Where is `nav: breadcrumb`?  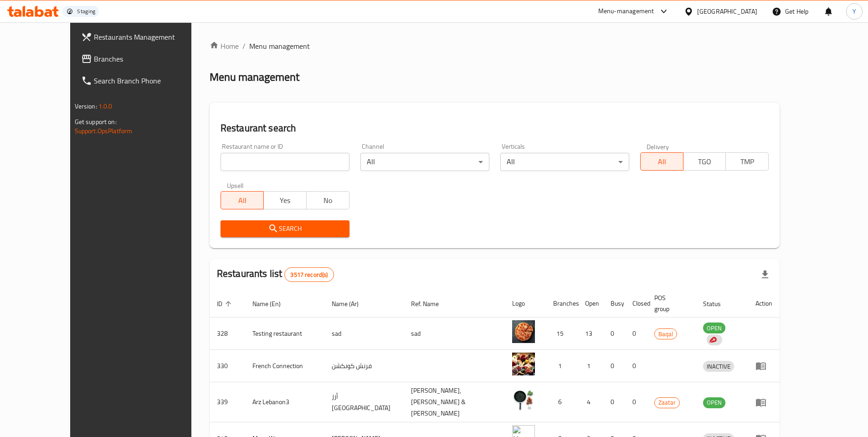 nav: breadcrumb is located at coordinates (495, 46).